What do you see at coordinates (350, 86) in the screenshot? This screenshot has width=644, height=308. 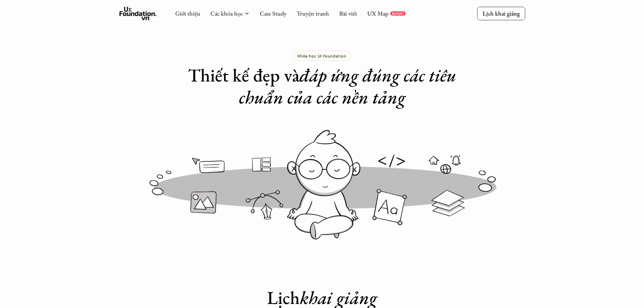 I see `em: đáp ứng đúng các tiêu chuẩn của các nền tảng` at bounding box center [350, 86].